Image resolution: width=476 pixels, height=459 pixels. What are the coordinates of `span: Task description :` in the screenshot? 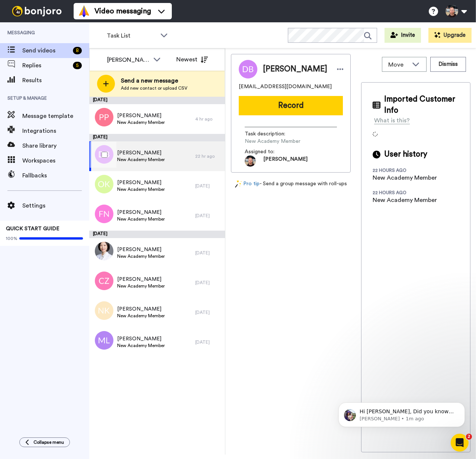 It's located at (271, 134).